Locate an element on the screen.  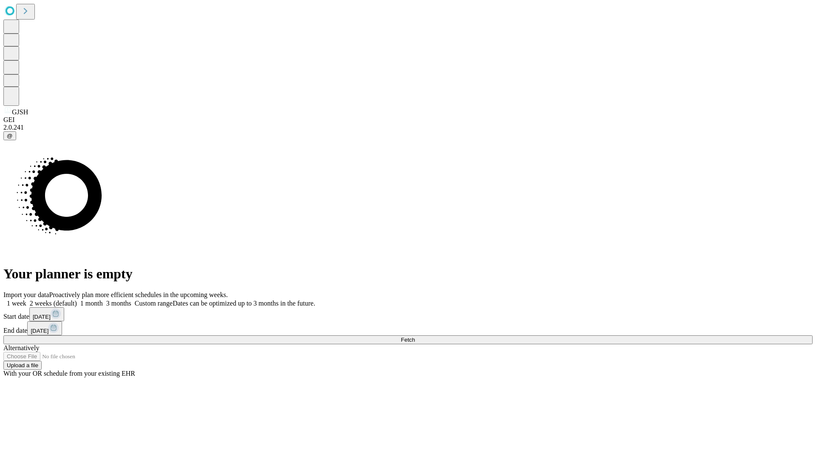
div: GEI is located at coordinates (408, 120).